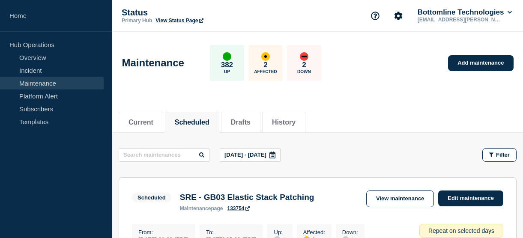 The image size is (523, 238). I want to click on a: View Status Page, so click(179, 21).